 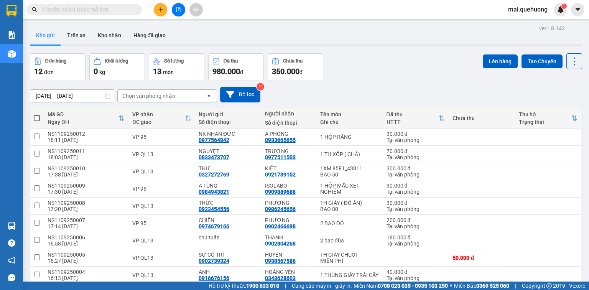 I want to click on div: 0923454556, so click(x=214, y=209).